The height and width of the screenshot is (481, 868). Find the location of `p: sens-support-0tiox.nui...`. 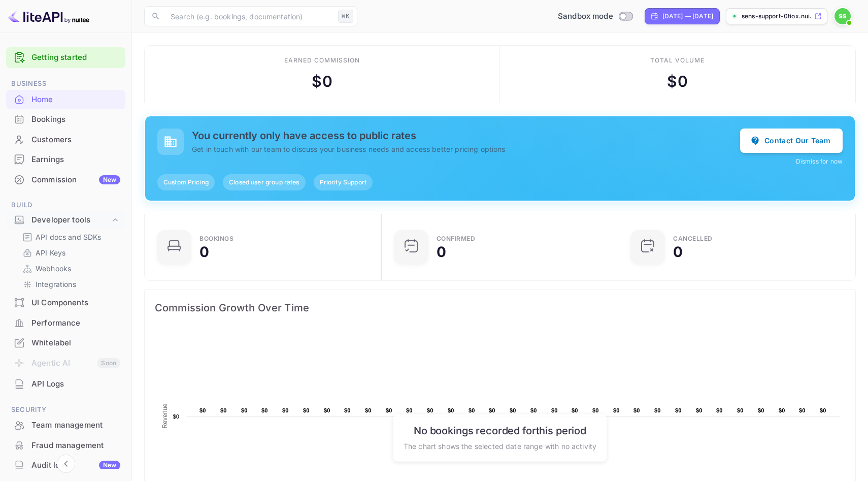

p: sens-support-0tiox.nui... is located at coordinates (777, 16).